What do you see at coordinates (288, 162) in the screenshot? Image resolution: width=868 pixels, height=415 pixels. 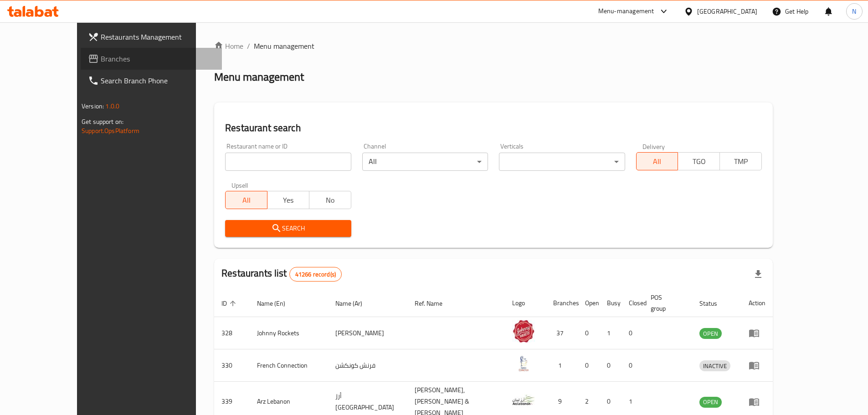 I see `input: Search for restaurant name or ID..` at bounding box center [288, 162].